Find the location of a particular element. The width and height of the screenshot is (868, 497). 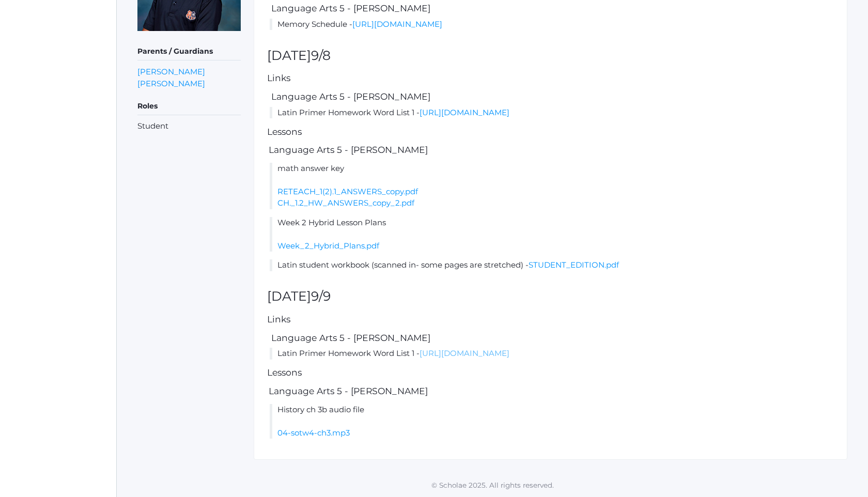

span: 9/8 is located at coordinates (321, 55).